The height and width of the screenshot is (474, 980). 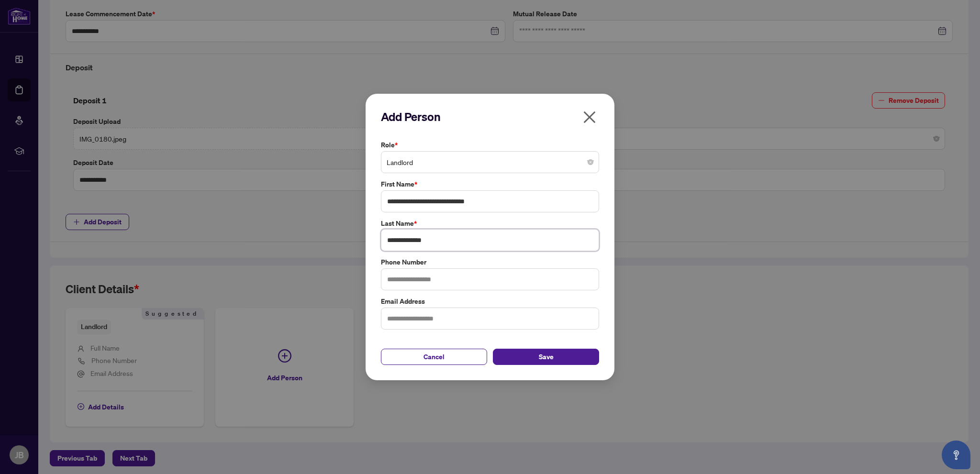 What do you see at coordinates (590, 118) in the screenshot?
I see `span: close` at bounding box center [590, 118].